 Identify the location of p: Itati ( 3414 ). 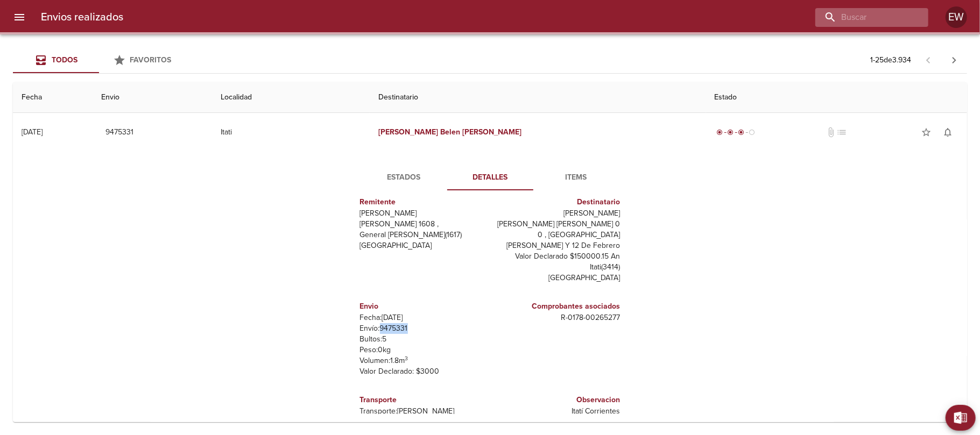
(558, 267).